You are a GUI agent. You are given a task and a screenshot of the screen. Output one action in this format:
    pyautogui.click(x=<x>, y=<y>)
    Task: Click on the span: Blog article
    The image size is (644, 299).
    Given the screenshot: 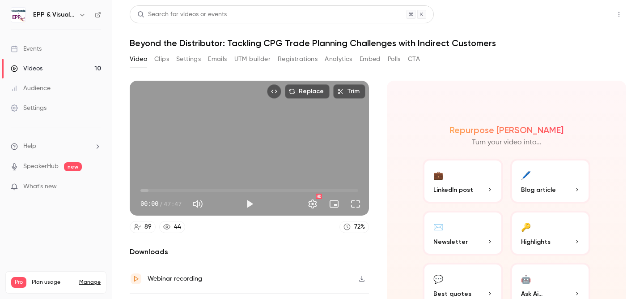 What is the action you would take?
    pyautogui.click(x=539, y=189)
    